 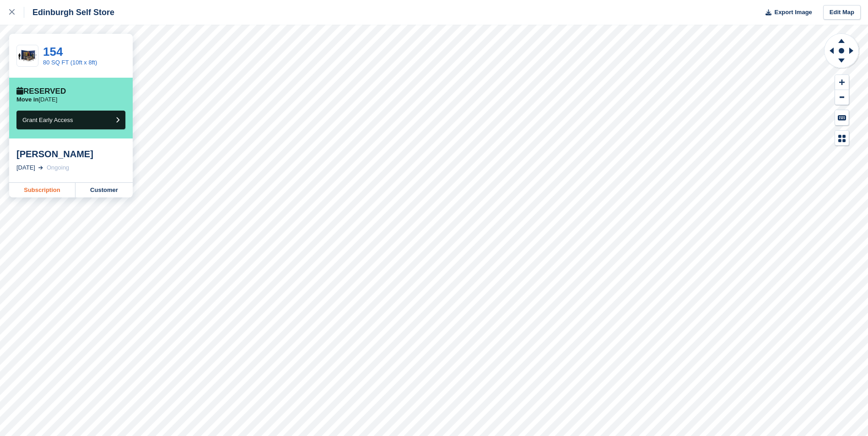 What do you see at coordinates (842, 82) in the screenshot?
I see `button: Zoom In` at bounding box center [842, 82].